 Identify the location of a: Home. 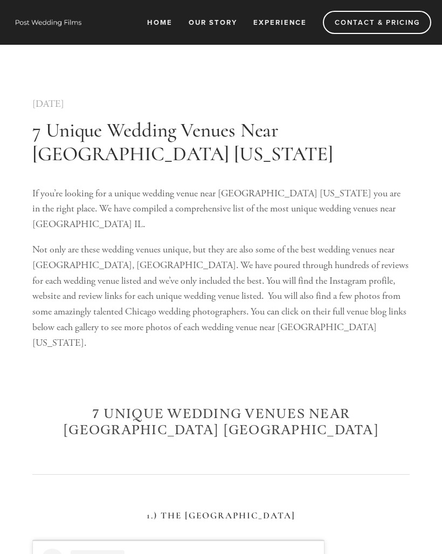
(160, 22).